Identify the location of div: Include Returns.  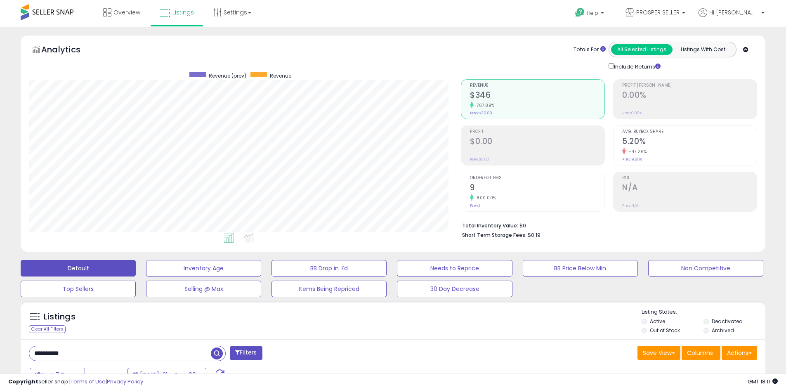
(636, 66).